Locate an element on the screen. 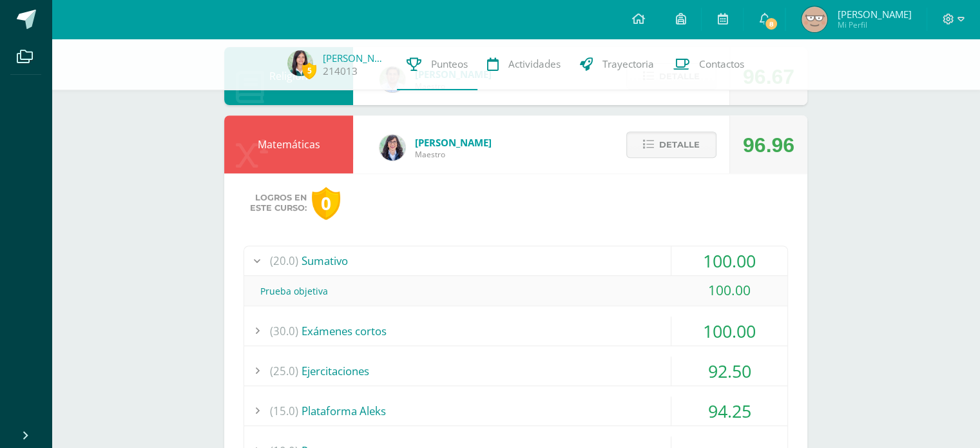 The image size is (980, 448). img: e3abb1ebbe6d3481a363f12c8e97d852.png is located at coordinates (815, 19).